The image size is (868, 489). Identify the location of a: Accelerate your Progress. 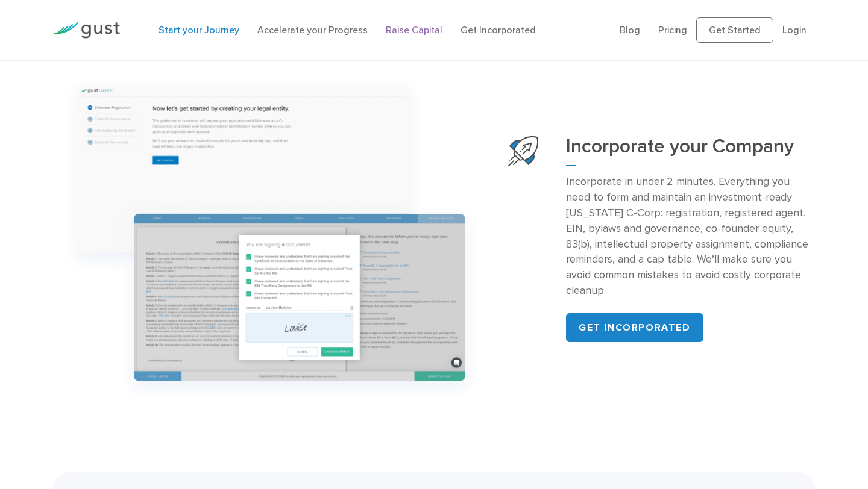
(312, 29).